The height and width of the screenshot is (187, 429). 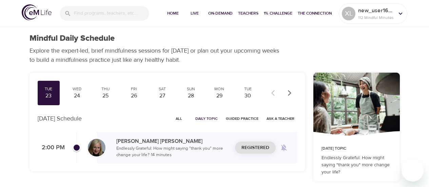 I want to click on span: On-Demand, so click(x=220, y=13).